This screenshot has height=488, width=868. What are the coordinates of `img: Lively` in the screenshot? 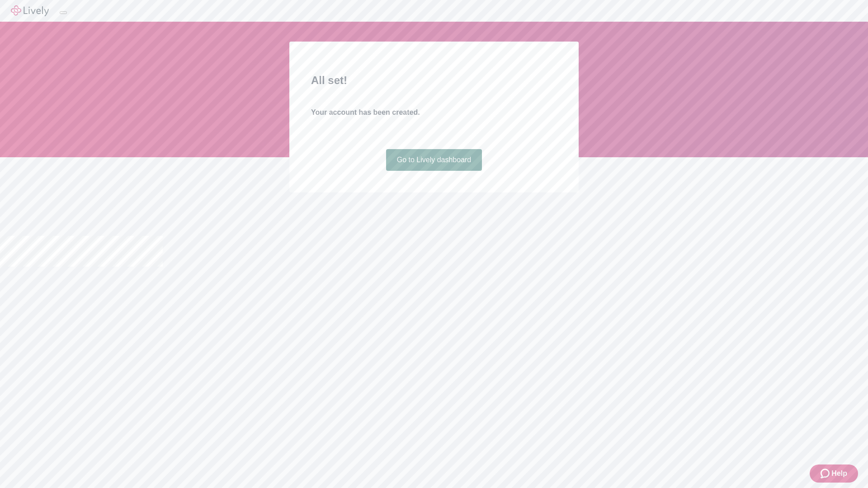 It's located at (30, 11).